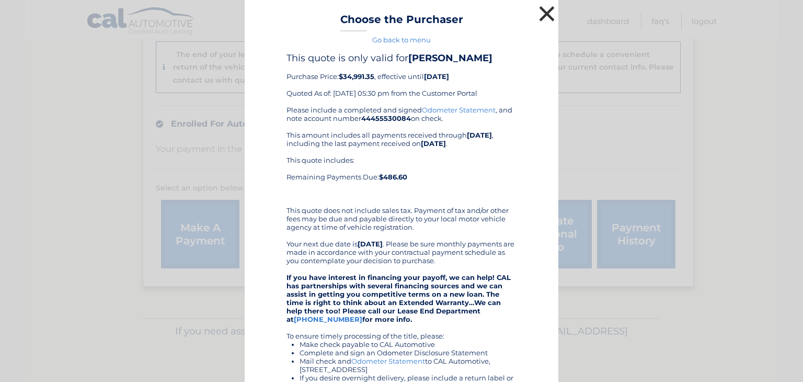  What do you see at coordinates (402, 40) in the screenshot?
I see `a: Go back to menu` at bounding box center [402, 40].